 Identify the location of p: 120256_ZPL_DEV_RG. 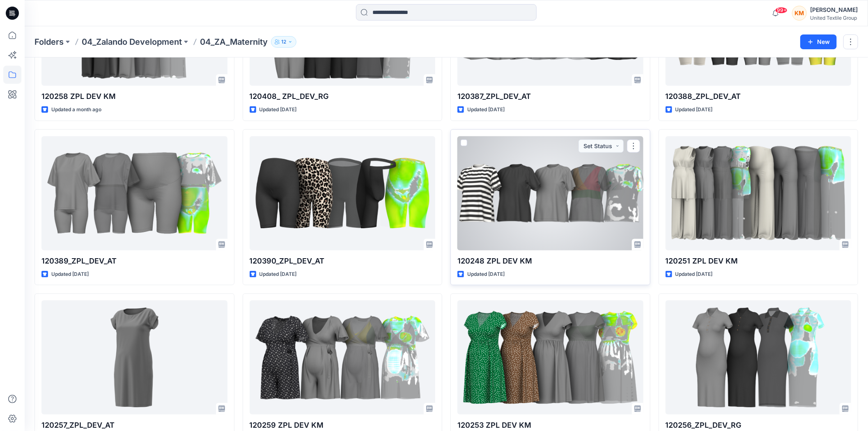
(758, 425).